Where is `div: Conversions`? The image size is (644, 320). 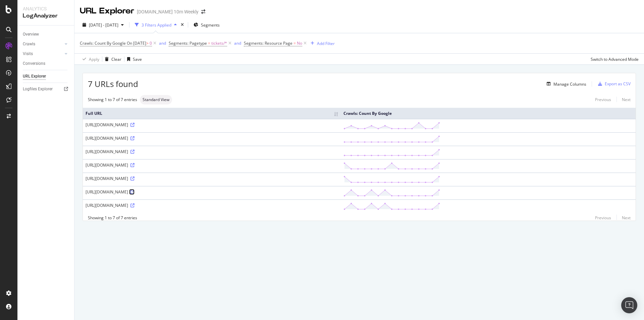
div: Conversions is located at coordinates (34, 64).